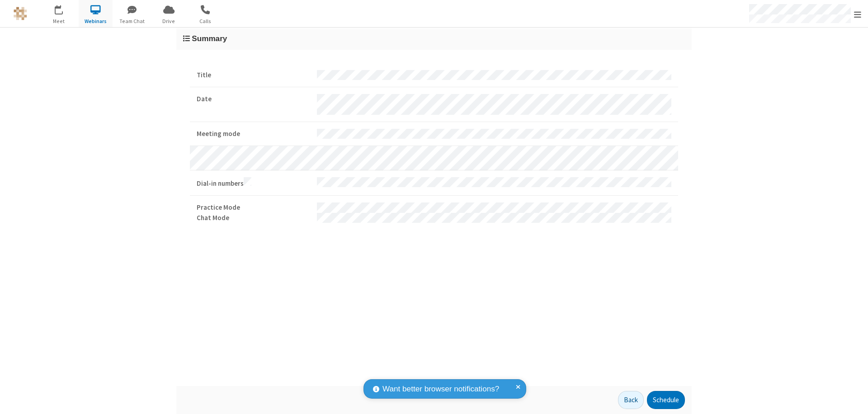 The height and width of the screenshot is (414, 868). I want to click on button: Back, so click(630, 400).